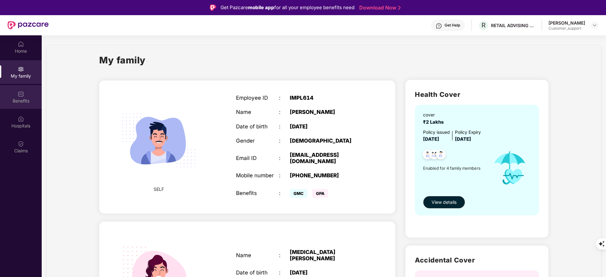 The image size is (606, 277). Describe the element at coordinates (320, 194) in the screenshot. I see `span: GPA` at that location.